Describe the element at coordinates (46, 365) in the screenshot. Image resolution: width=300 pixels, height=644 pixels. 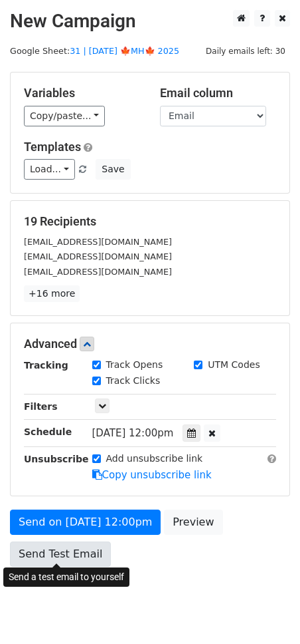
I see `strong: Tracking` at that location.